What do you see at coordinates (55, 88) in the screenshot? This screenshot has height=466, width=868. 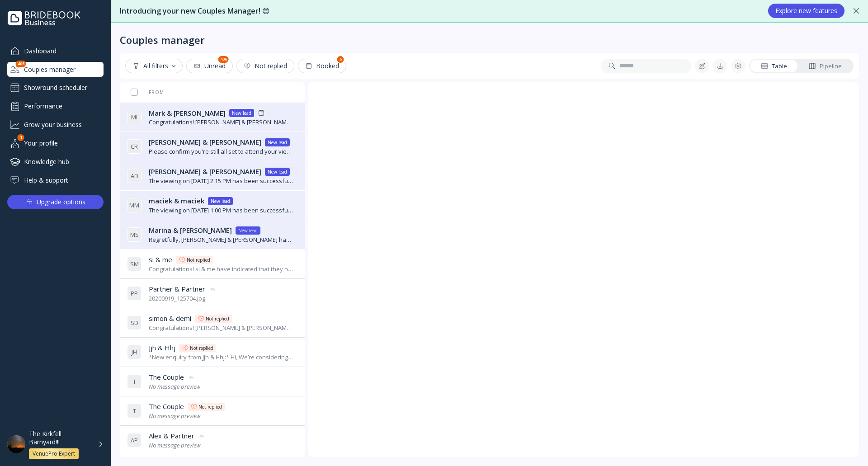 I see `div: Showround scheduler` at bounding box center [55, 88].